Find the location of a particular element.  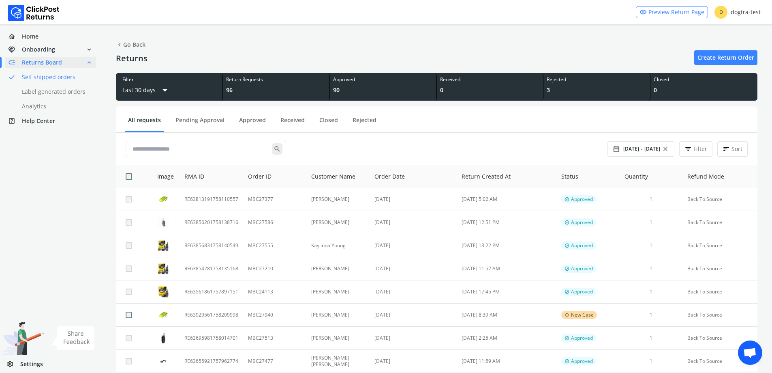

div: 0 is located at coordinates (704, 90).